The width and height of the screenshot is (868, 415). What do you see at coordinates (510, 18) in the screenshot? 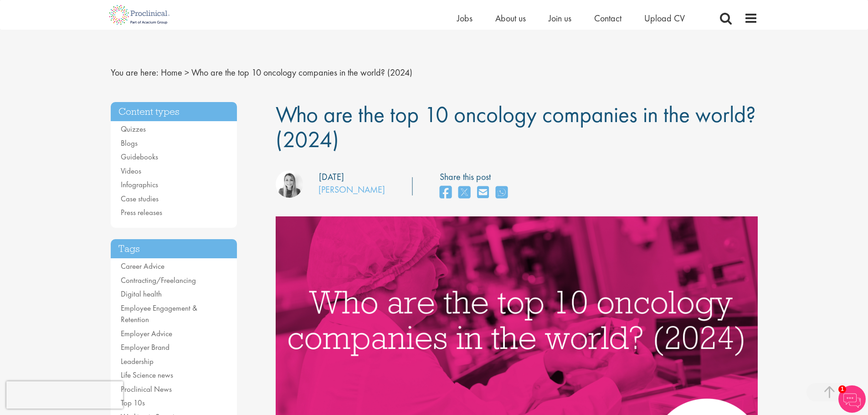
I see `a: About us` at bounding box center [510, 18].